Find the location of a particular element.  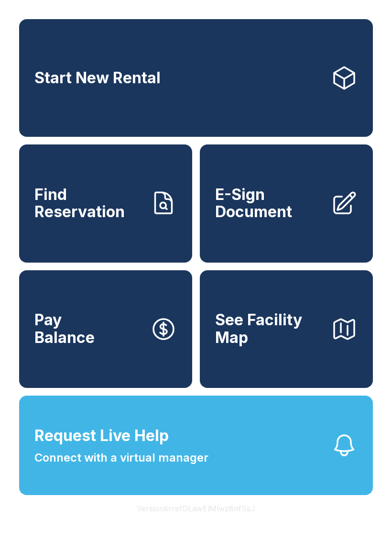

a: Start New Rental is located at coordinates (196, 78).